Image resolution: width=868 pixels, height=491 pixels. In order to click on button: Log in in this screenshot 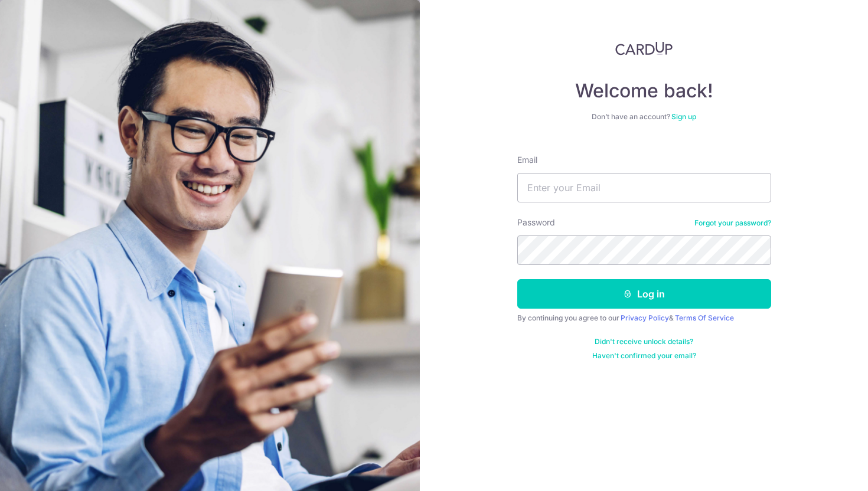, I will do `click(644, 293)`.